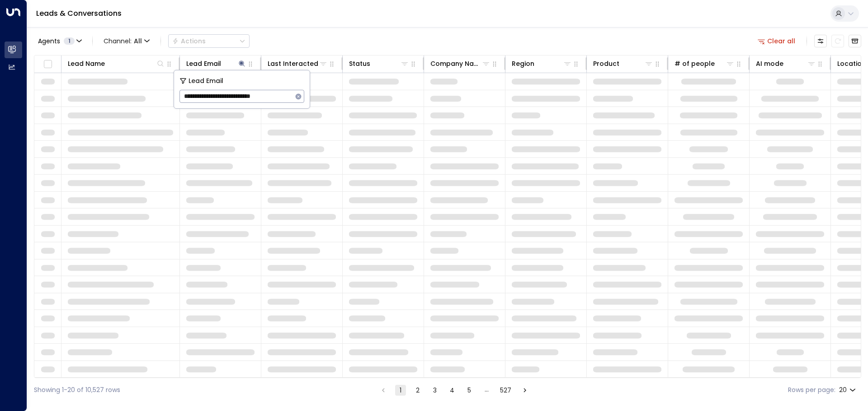  Describe the element at coordinates (812, 390) in the screenshot. I see `label: Rows per page:` at that location.